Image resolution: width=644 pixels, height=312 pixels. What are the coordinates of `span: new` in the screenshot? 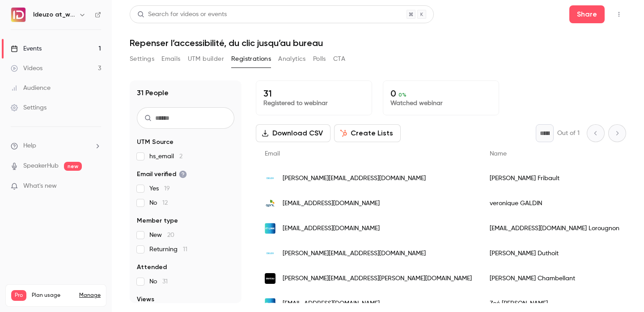 It's located at (73, 166).